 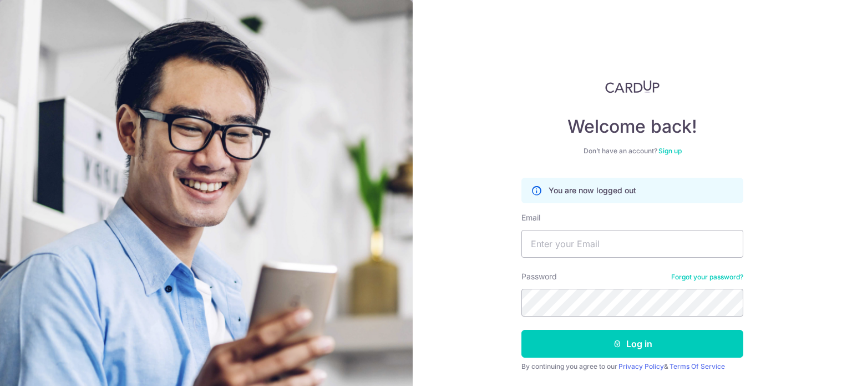 I want to click on img: CardUp Logo, so click(x=633, y=87).